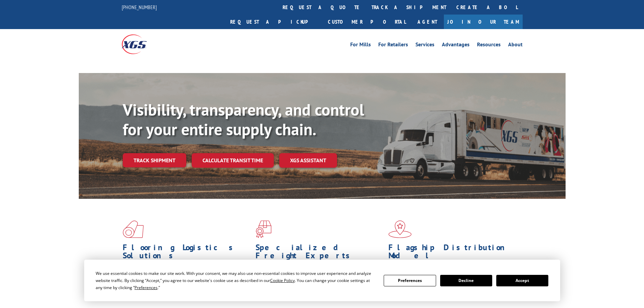 The image size is (644, 308). What do you see at coordinates (320, 253) in the screenshot?
I see `h1: Specialized Freight Experts` at bounding box center [320, 253].